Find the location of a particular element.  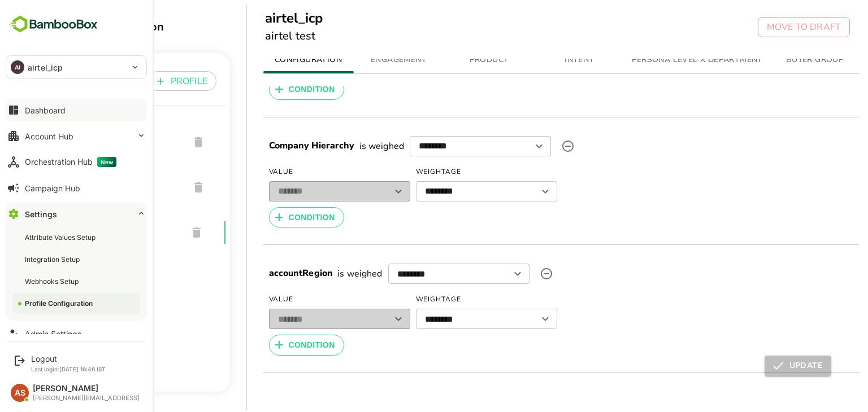

h6: airtel test is located at coordinates (254, 36).